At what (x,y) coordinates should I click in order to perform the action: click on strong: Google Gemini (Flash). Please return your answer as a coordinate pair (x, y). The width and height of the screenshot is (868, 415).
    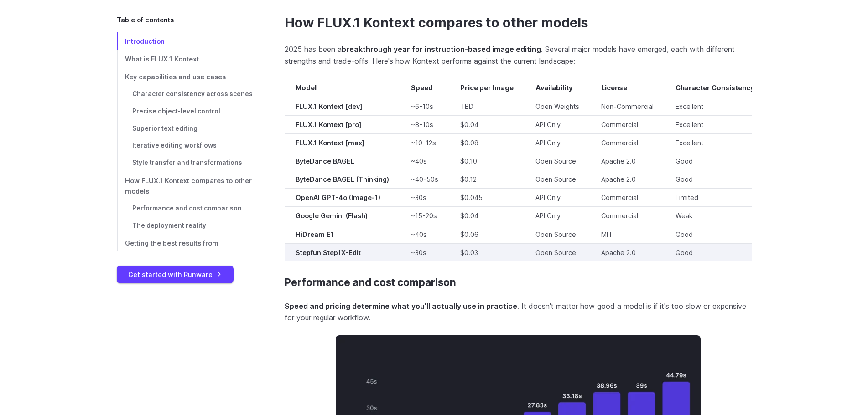
    Looking at the image, I should click on (332, 216).